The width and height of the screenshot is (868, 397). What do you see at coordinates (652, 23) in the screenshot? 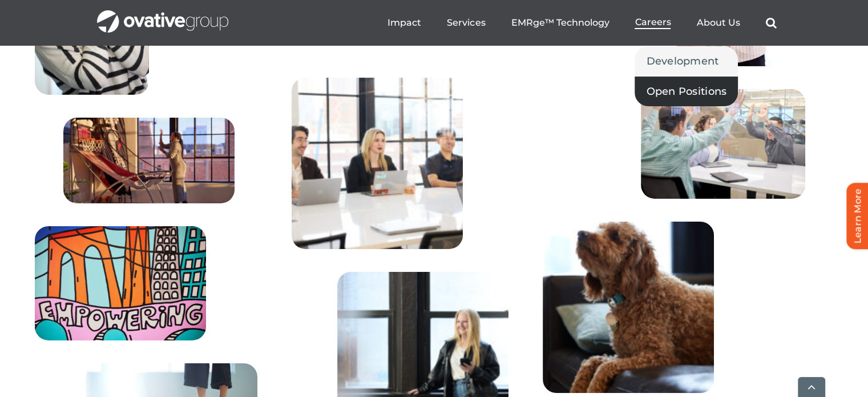
I see `a: Careers` at bounding box center [652, 23].